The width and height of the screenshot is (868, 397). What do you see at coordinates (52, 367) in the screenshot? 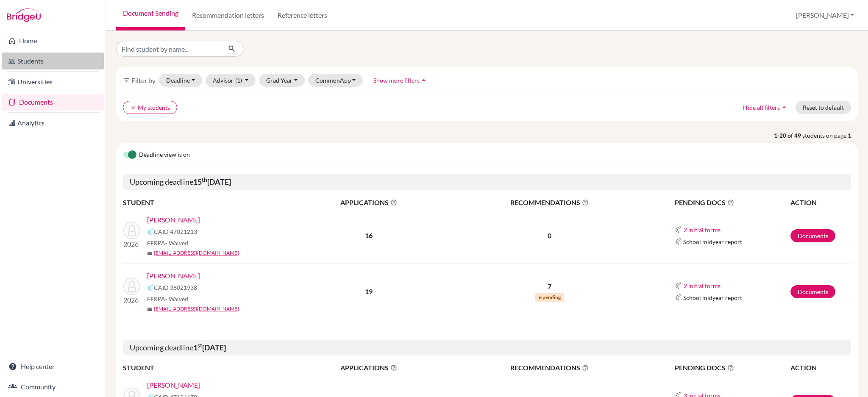
I see `a: Help center` at bounding box center [52, 367].